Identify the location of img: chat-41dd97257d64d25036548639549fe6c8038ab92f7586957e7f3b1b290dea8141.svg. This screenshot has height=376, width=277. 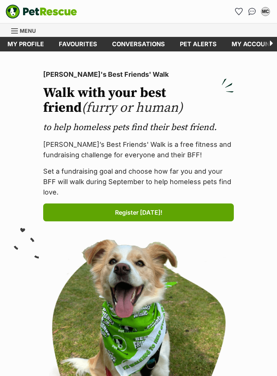
(252, 12).